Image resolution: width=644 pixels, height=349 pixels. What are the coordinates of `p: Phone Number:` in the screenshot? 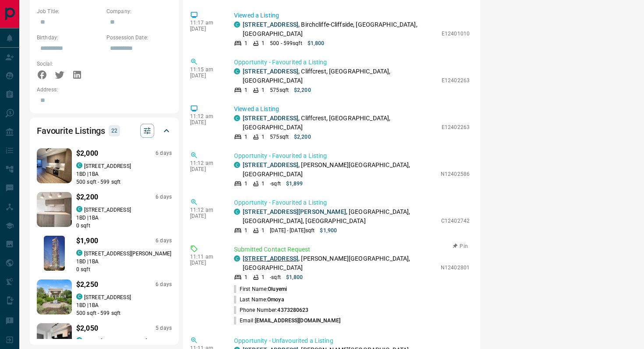 It's located at (271, 310).